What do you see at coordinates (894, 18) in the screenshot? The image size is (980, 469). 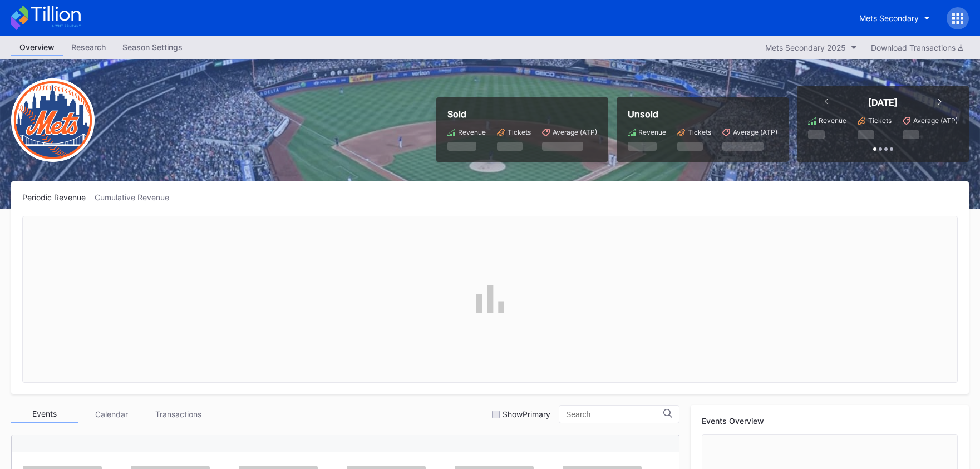 I see `button: Mets Secondary` at bounding box center [894, 18].